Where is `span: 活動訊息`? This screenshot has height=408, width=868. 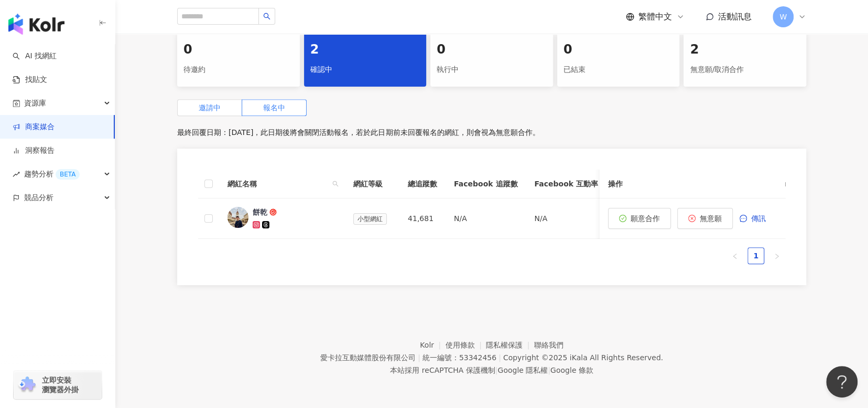
span: 活動訊息 is located at coordinates (735, 17).